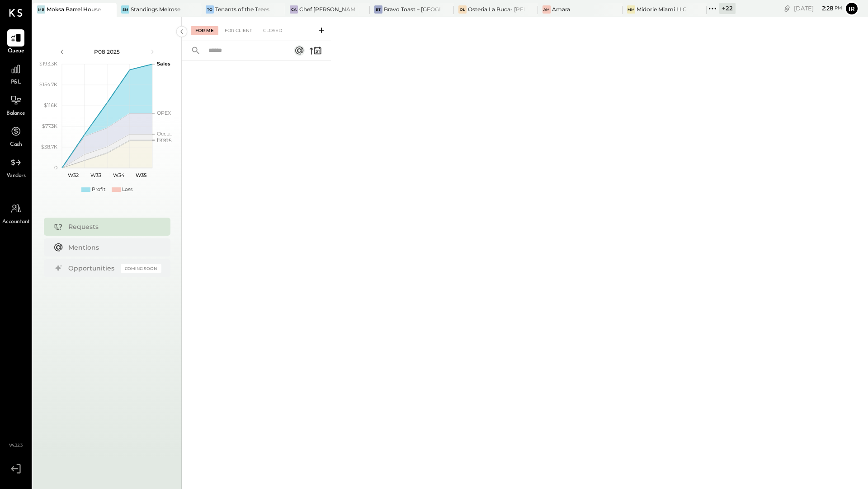  What do you see at coordinates (165, 134) in the screenshot?
I see `text: Occu...` at bounding box center [165, 134].